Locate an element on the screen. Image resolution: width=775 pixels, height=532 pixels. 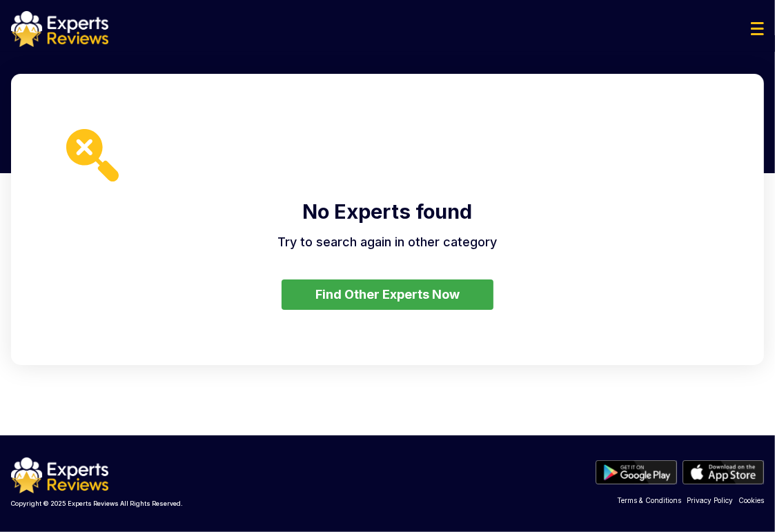
img: search-yellow-icon is located at coordinates (93, 155).